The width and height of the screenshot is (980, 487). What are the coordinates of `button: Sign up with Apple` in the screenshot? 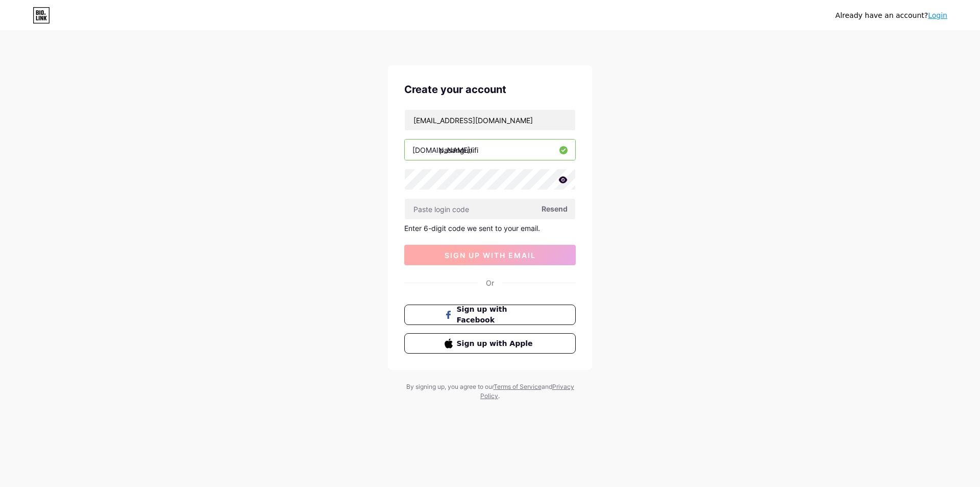 It's located at (490, 343).